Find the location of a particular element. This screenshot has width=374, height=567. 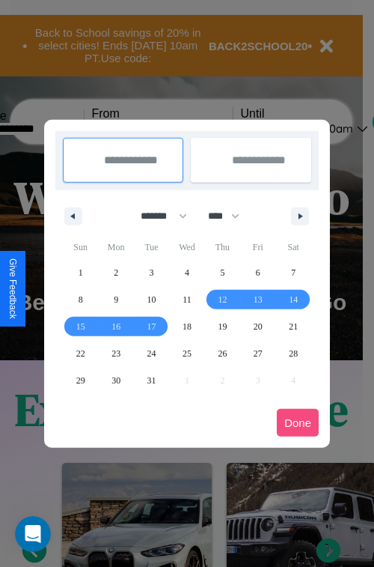

span: 29 is located at coordinates (81, 380).